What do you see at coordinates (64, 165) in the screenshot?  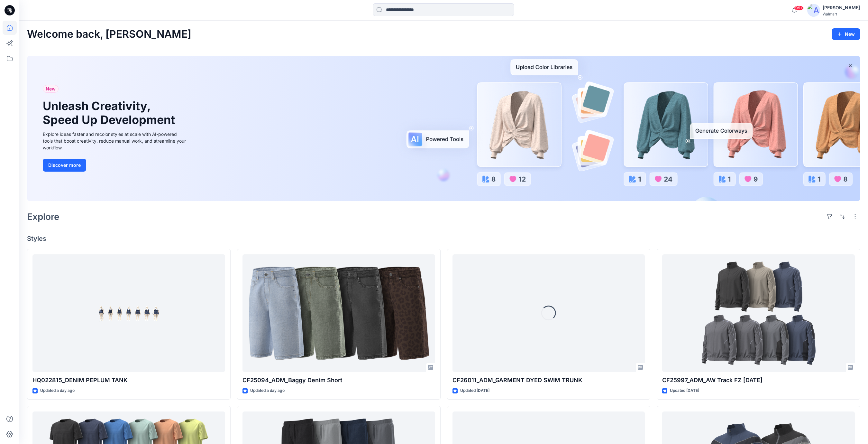 I see `button: Discover more` at bounding box center [64, 165].